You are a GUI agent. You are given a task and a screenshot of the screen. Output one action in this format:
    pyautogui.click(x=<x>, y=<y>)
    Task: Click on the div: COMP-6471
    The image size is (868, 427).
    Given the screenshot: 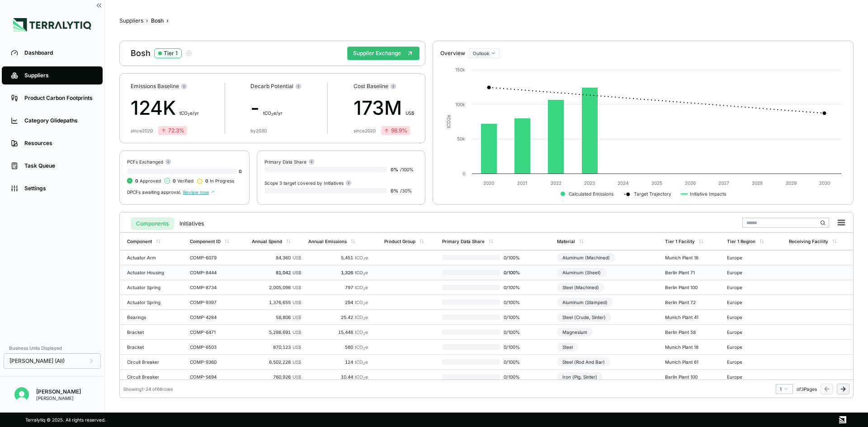 What is the action you would take?
    pyautogui.click(x=212, y=332)
    